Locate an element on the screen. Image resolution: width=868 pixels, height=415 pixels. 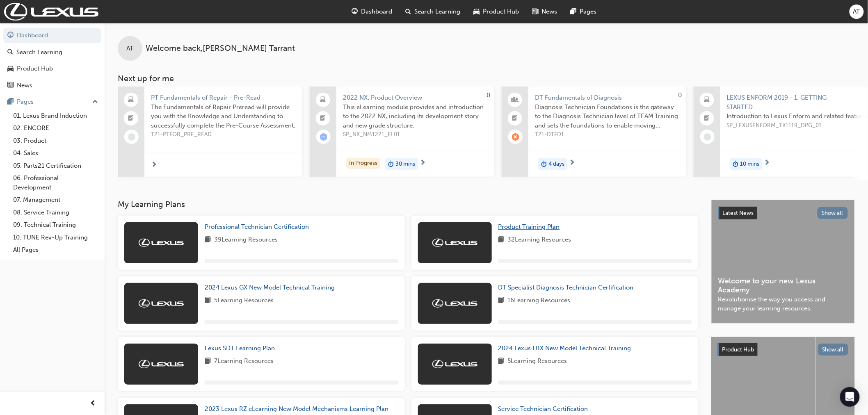
span: 5 Learning Resources is located at coordinates (537, 362).